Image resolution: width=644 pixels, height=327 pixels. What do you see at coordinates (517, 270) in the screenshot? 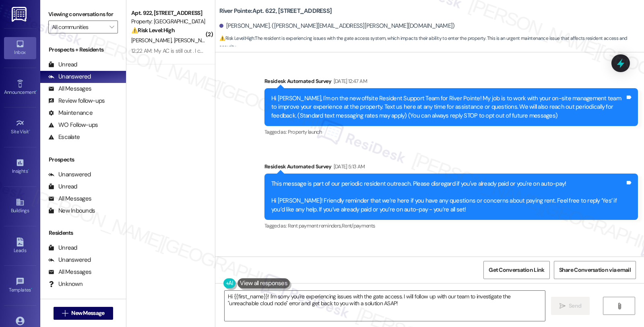
I see `button: Get Conversation Link` at bounding box center [517, 270].